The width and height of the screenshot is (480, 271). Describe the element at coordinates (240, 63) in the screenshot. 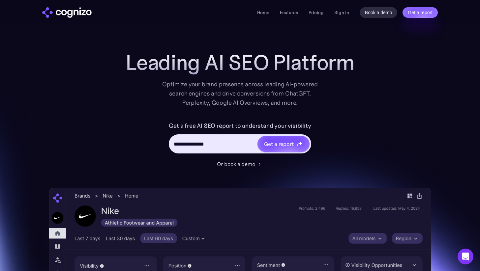

I see `h1: Leading AI SEO Platform` at that location.